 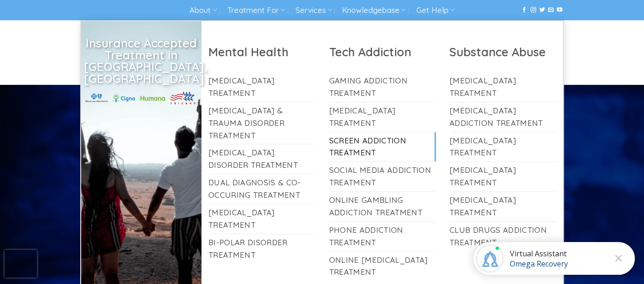 I want to click on a: About, so click(x=203, y=10).